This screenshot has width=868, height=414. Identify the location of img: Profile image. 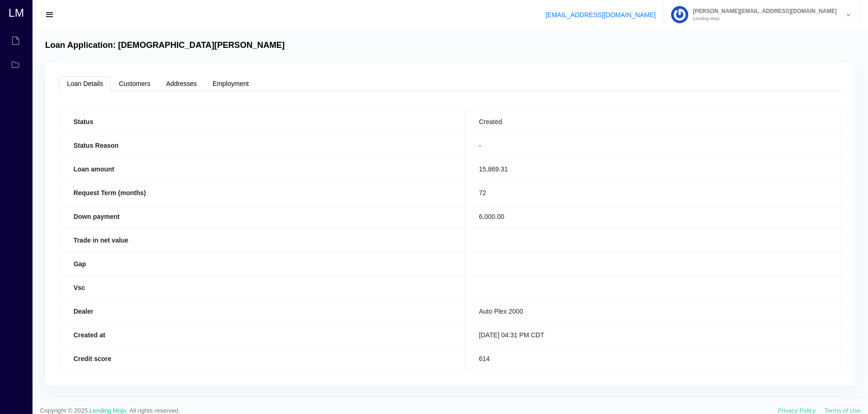
(679, 14).